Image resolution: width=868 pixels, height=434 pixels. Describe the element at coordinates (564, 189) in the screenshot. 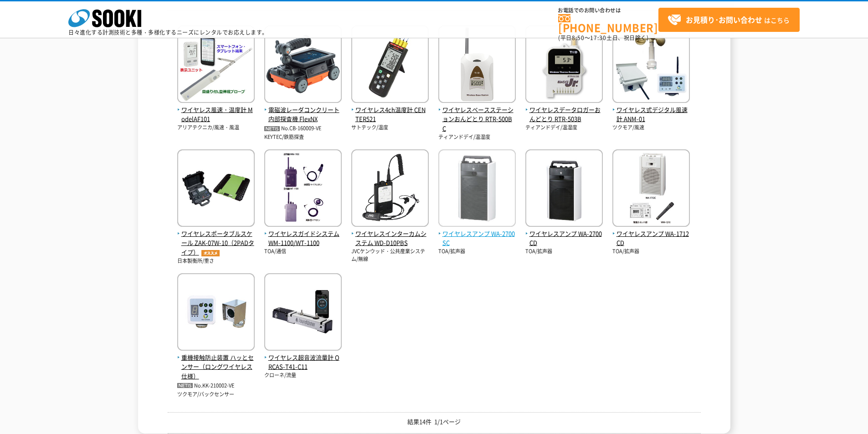

I see `img: WA-2700CD` at that location.